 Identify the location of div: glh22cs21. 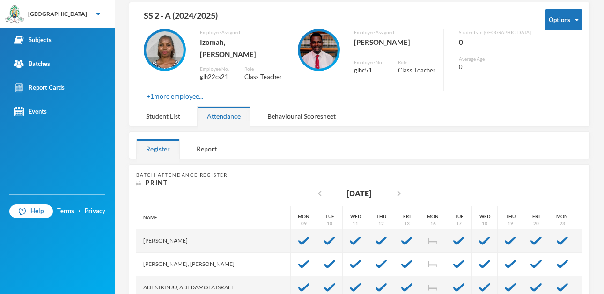
(215, 77).